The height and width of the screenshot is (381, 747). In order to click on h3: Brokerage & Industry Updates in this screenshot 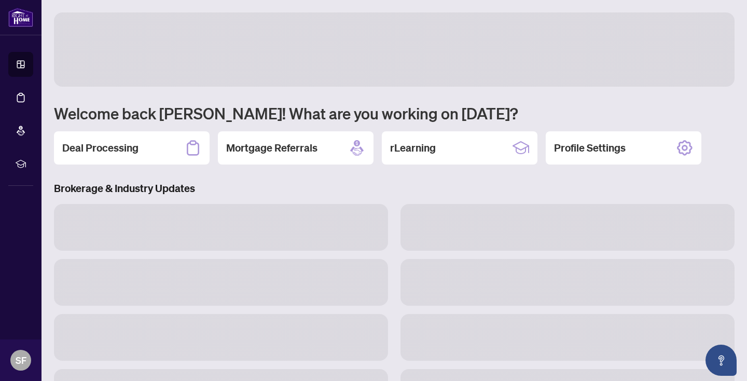, I will do `click(394, 188)`.